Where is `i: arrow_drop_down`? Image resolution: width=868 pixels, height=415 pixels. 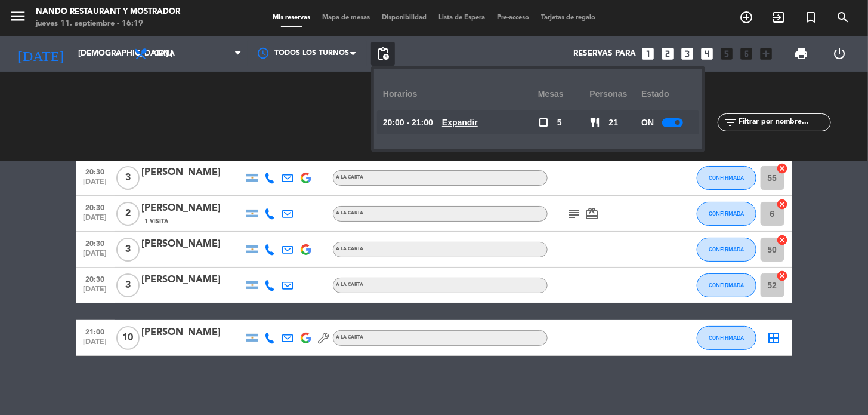 i: arrow_drop_down is located at coordinates (118, 53).